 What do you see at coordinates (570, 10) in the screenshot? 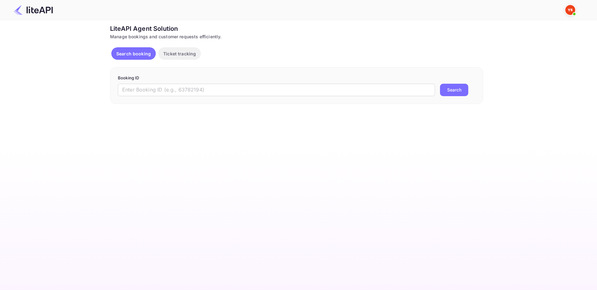
I see `img: Yandex Support` at bounding box center [570, 10].